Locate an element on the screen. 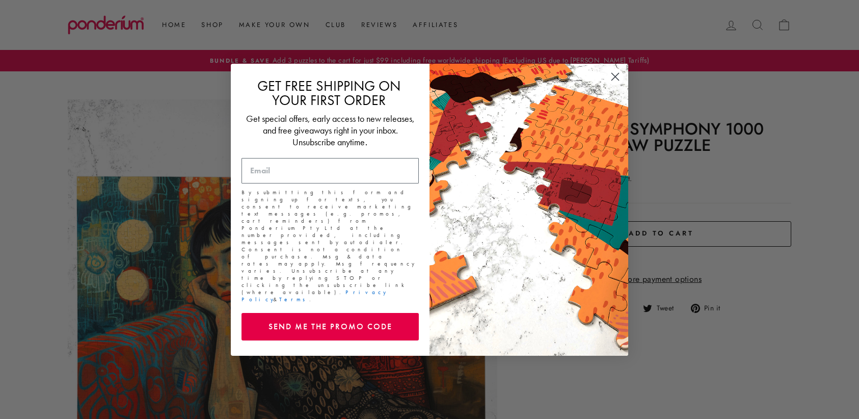 The image size is (859, 419). button: Close dialog is located at coordinates (615, 76).